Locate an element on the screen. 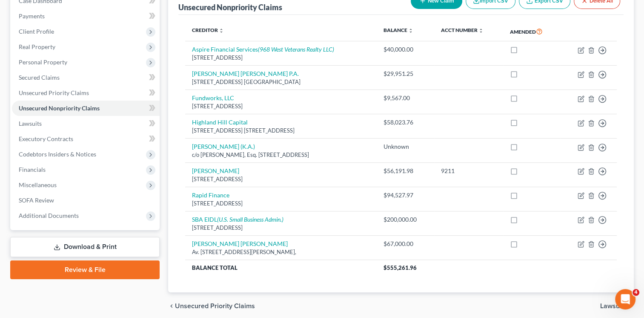 This screenshot has width=644, height=318. a: Review & File is located at coordinates (85, 270).